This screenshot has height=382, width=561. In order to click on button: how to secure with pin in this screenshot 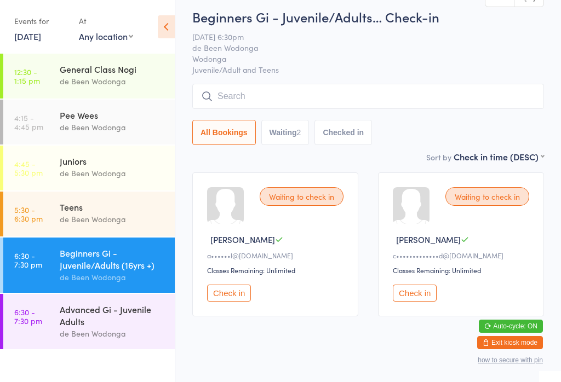, I will do `click(510, 360)`.